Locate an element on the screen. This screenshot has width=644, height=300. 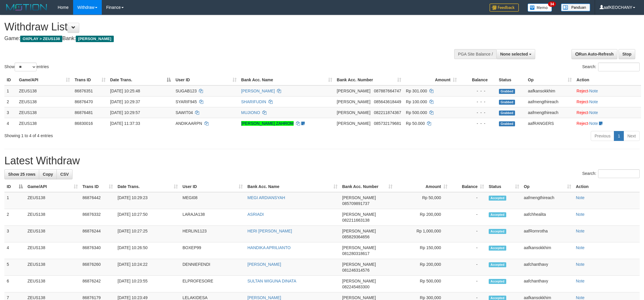
a: Previous is located at coordinates (602, 136).